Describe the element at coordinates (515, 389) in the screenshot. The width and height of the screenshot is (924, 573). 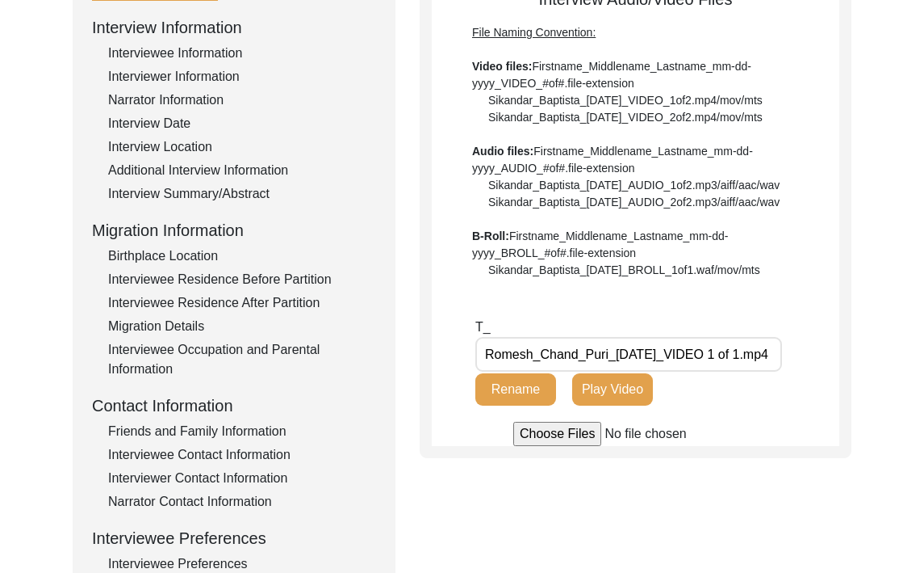
I see `button: Rename` at that location.